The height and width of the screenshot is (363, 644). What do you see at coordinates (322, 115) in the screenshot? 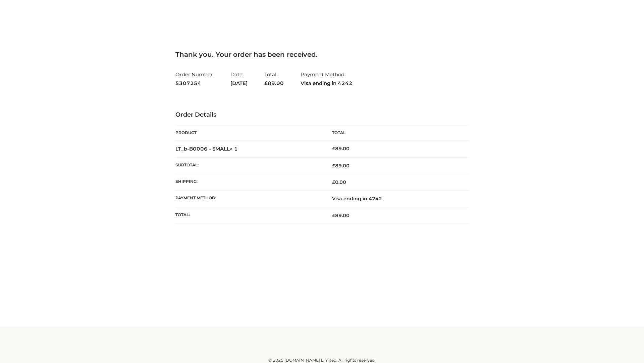
I see `h3: Order Details` at bounding box center [322, 115].